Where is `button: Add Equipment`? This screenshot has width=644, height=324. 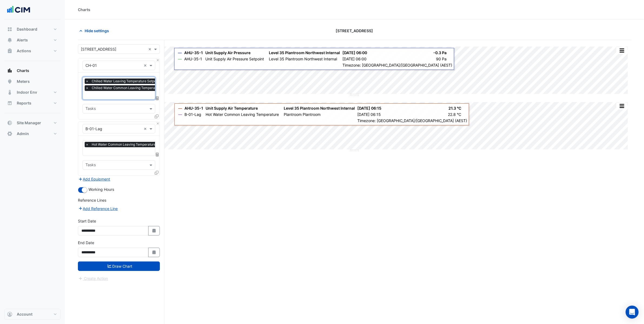 button: Add Equipment is located at coordinates (94, 179).